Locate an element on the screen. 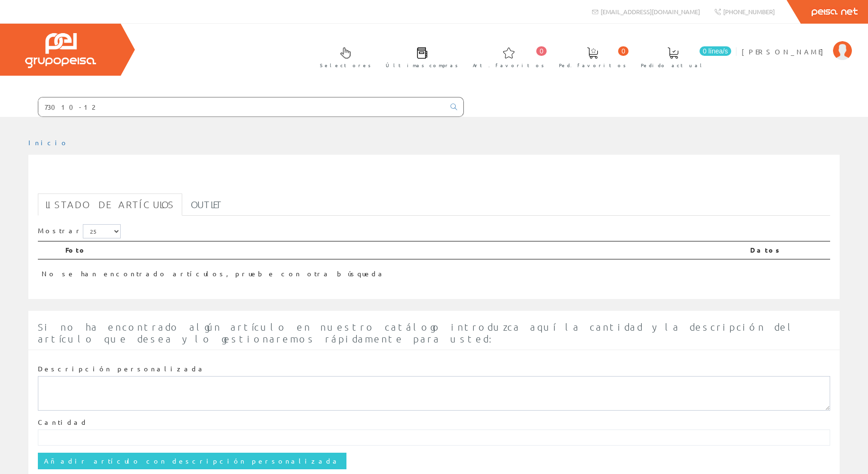 The width and height of the screenshot is (868, 474). select: Mostrar is located at coordinates (102, 231).